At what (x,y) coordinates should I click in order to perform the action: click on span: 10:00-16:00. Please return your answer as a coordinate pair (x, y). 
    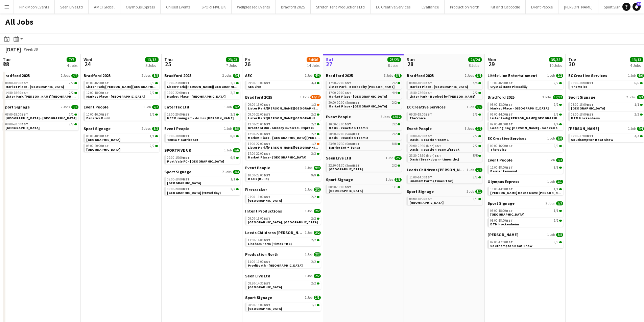
    Looking at the image, I should click on (340, 124).